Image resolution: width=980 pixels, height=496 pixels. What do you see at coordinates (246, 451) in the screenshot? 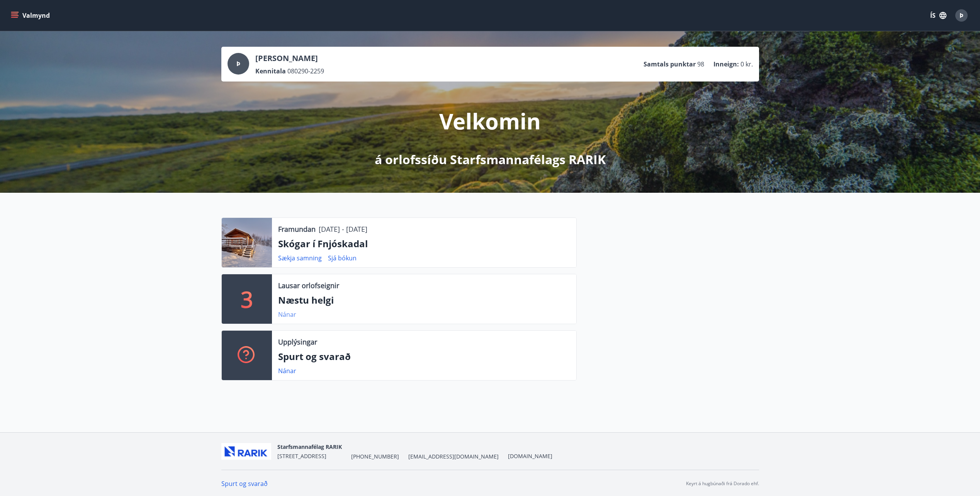
I see `img: ZmrgJ79bX6zJLXUGuSjrUVyxXxBt3QcBuEz7Nz1t.png` at bounding box center [246, 451].